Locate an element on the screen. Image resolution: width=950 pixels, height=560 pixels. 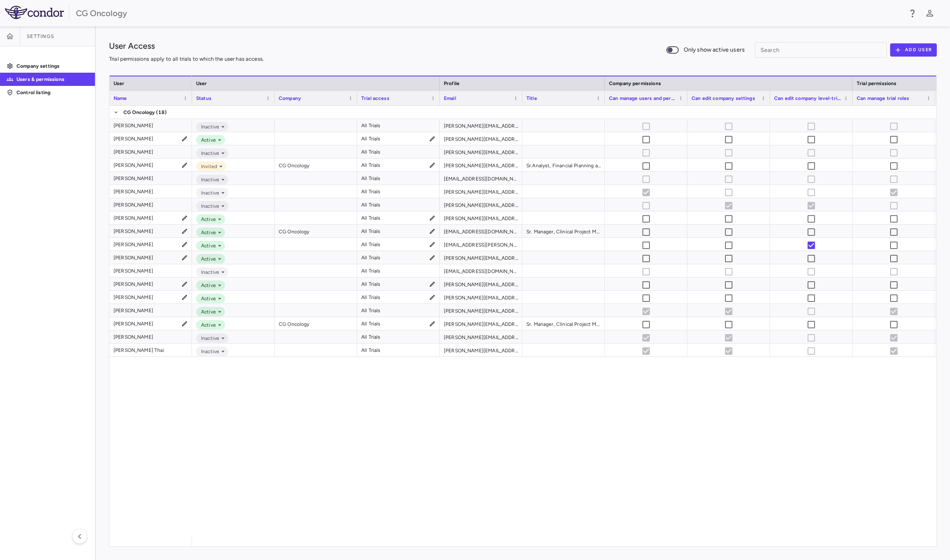
span: Status is located at coordinates (204, 98).